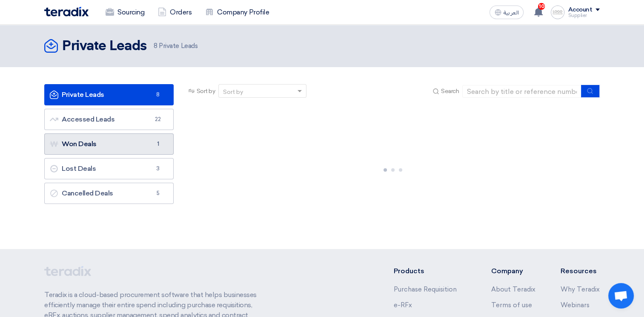  What do you see at coordinates (580, 10) in the screenshot?
I see `div: Account` at bounding box center [580, 10].